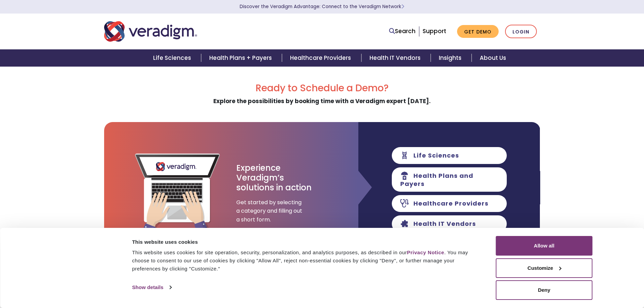  Describe the element at coordinates (521, 32) in the screenshot. I see `a: Login` at that location.